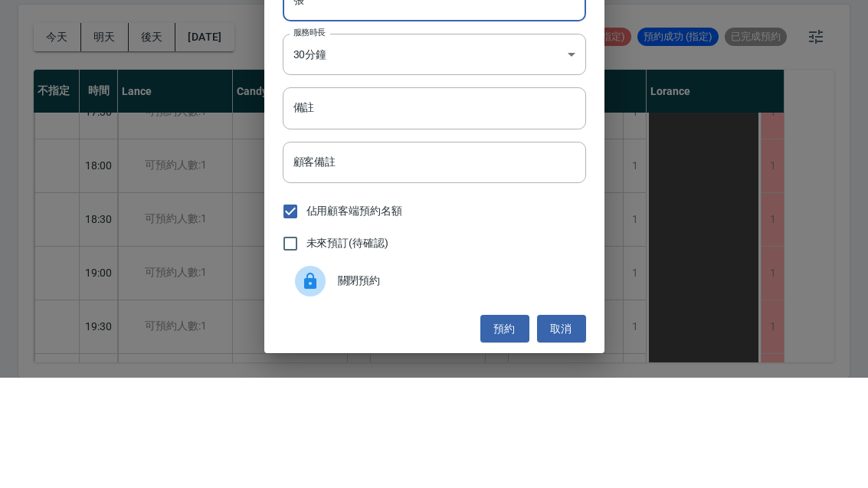 The width and height of the screenshot is (868, 488). What do you see at coordinates (561, 439) in the screenshot?
I see `button: 取消` at bounding box center [561, 439].